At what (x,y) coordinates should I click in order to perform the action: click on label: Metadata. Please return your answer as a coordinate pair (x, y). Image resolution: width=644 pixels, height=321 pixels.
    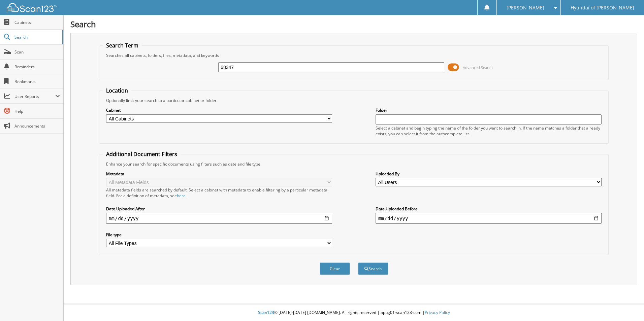
    Looking at the image, I should click on (219, 174).